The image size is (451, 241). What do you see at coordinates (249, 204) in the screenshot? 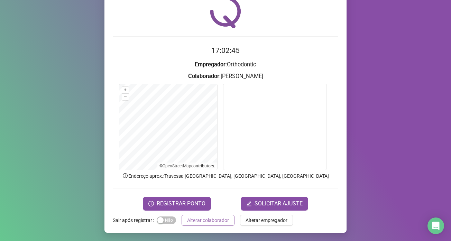
I see `span: edit` at bounding box center [249, 204].